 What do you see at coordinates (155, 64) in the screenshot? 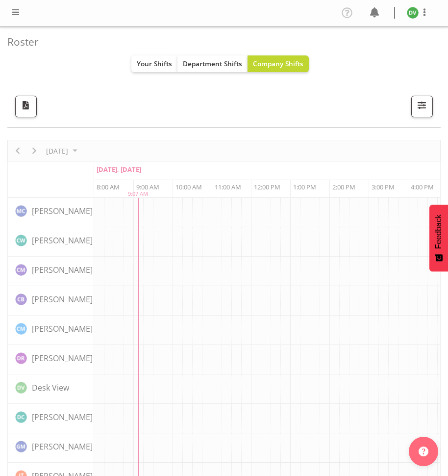
I see `button: Your Shifts` at bounding box center [155, 64].